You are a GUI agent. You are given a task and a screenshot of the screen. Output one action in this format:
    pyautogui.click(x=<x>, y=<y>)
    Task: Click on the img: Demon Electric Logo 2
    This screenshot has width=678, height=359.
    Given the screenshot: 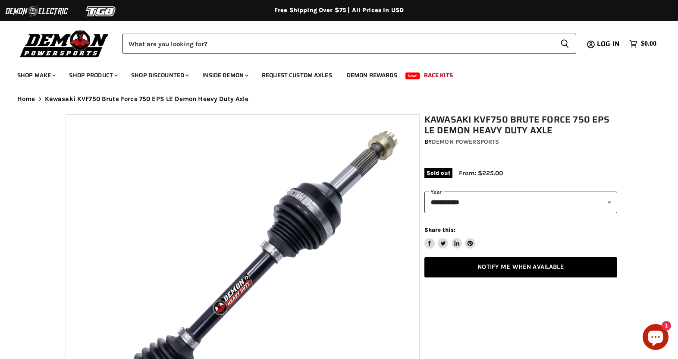 What is the action you would take?
    pyautogui.click(x=37, y=11)
    